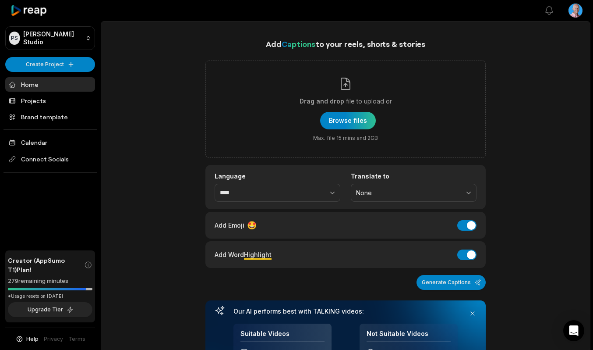 This screenshot has width=593, height=350. What do you see at coordinates (230, 225) in the screenshot?
I see `span: Add Emoji` at bounding box center [230, 225].